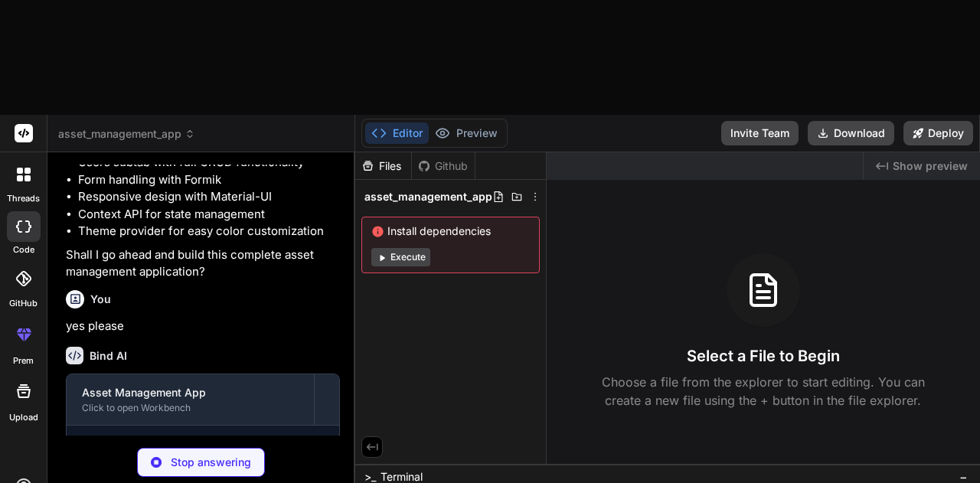 This screenshot has width=980, height=483. What do you see at coordinates (938, 133) in the screenshot?
I see `button: Deploy` at bounding box center [938, 133].